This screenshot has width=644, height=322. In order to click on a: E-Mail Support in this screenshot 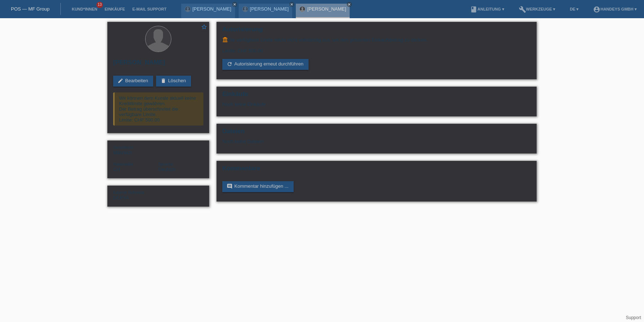, I will do `click(149, 9)`.